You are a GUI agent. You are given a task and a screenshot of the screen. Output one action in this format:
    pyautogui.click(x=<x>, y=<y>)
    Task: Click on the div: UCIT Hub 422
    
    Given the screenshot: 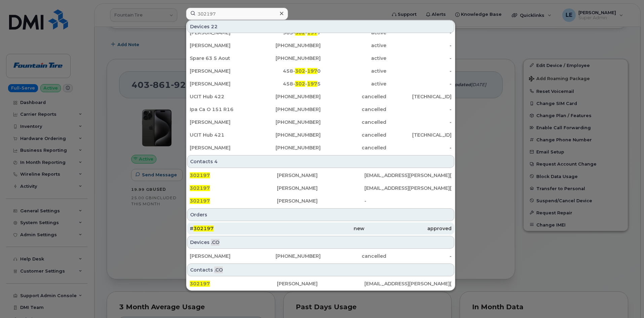 What is the action you would take?
    pyautogui.click(x=223, y=96)
    